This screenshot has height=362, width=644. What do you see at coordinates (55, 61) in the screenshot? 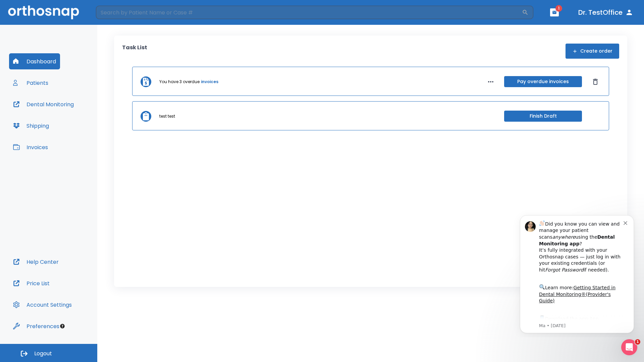
I see `i: Forgot Password` at bounding box center [55, 61].